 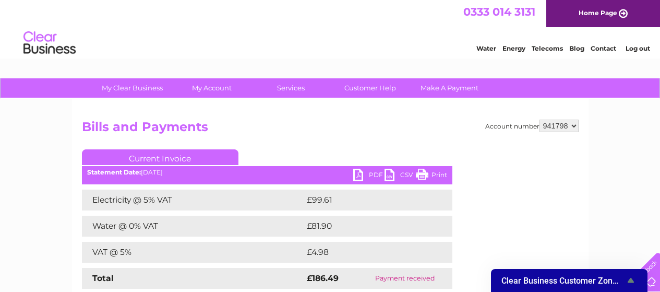 I want to click on td: £99.61, so click(x=367, y=200).